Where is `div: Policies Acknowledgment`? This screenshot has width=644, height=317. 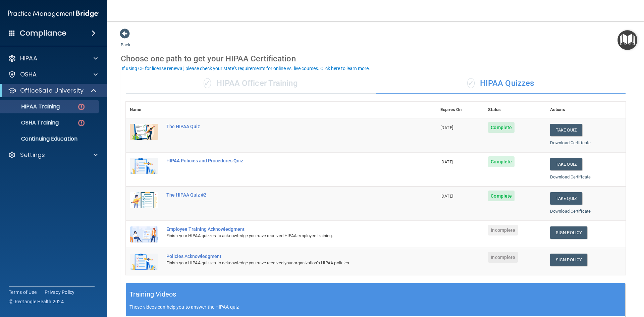 div: Policies Acknowledgment is located at coordinates (284, 257).